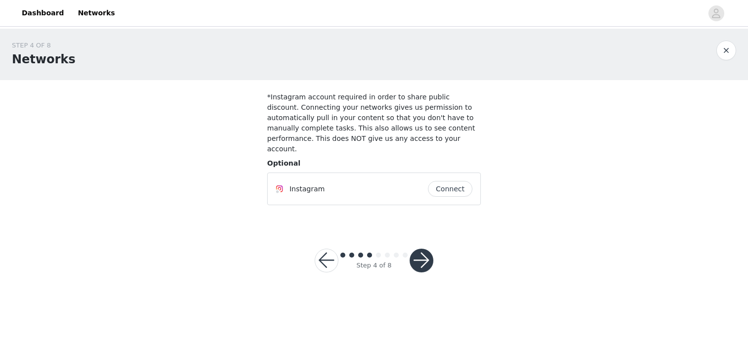 Image resolution: width=748 pixels, height=351 pixels. What do you see at coordinates (279, 189) in the screenshot?
I see `img: Instagram Icon` at bounding box center [279, 189].